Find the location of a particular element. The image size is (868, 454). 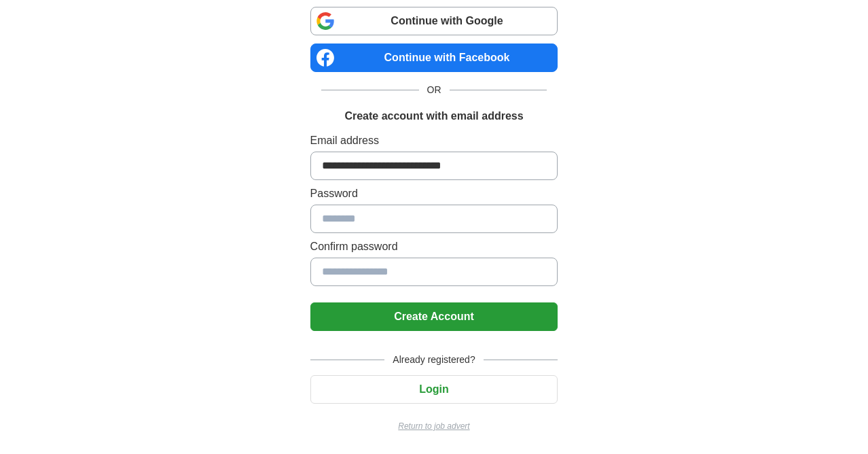

a: Continue with Google is located at coordinates (434, 21).